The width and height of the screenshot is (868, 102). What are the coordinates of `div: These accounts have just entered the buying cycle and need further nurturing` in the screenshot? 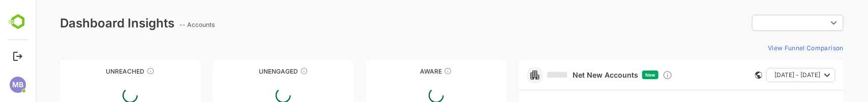 It's located at (412, 71).